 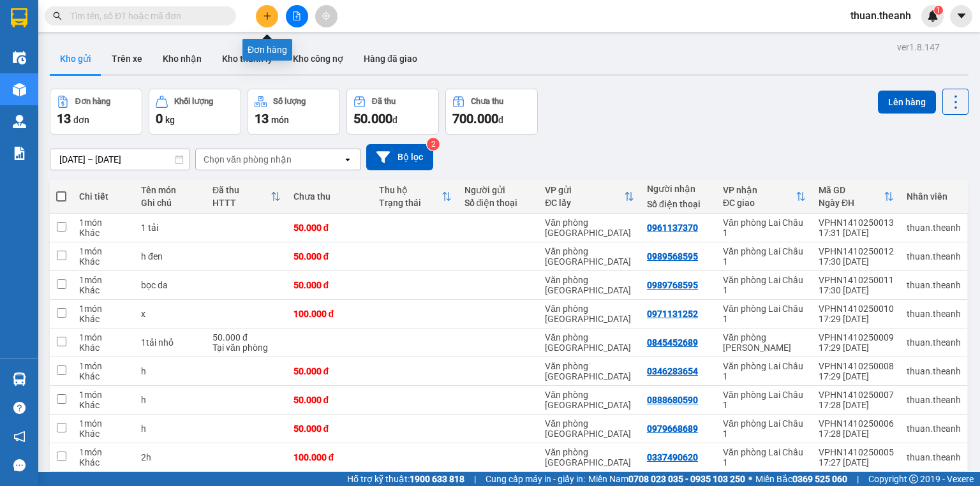 I want to click on div: Chọn văn phòng nhận, so click(x=247, y=160).